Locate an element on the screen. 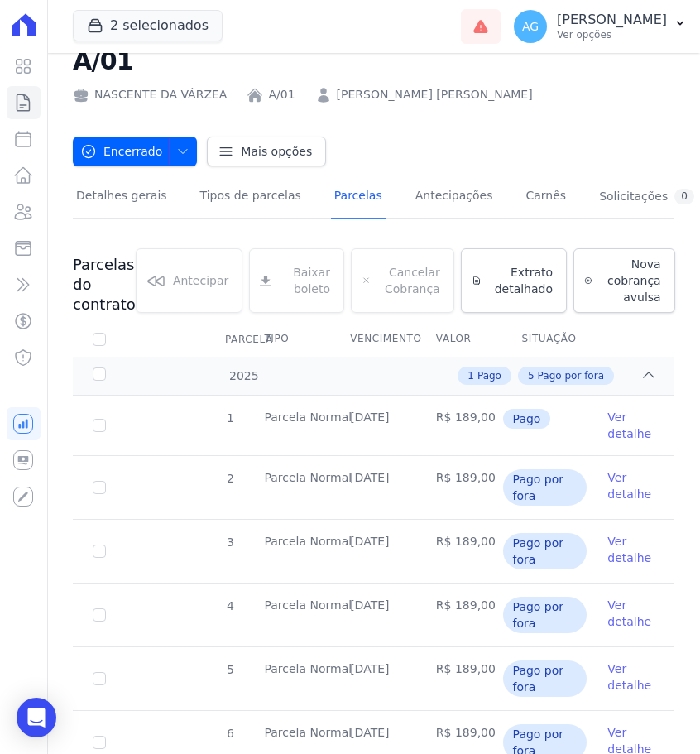 The image size is (700, 754). div: Open Intercom Messenger is located at coordinates (36, 718).